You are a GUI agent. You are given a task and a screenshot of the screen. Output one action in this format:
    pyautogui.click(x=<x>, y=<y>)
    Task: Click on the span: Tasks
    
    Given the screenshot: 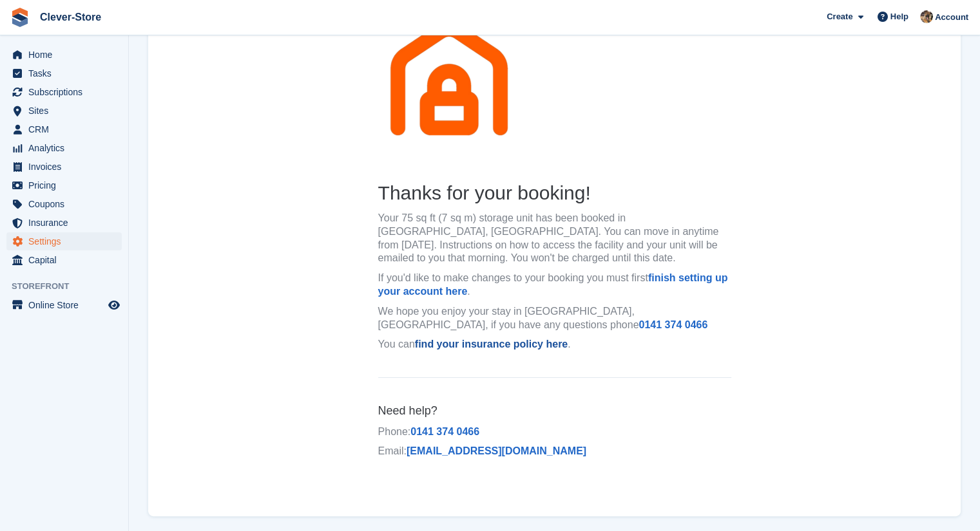 What is the action you would take?
    pyautogui.click(x=67, y=73)
    